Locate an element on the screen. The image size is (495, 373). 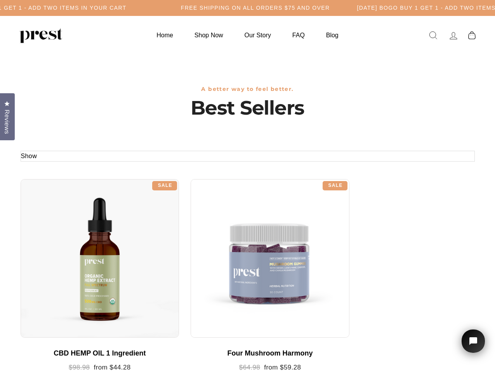
div: from $59.28 is located at coordinates (270, 368).